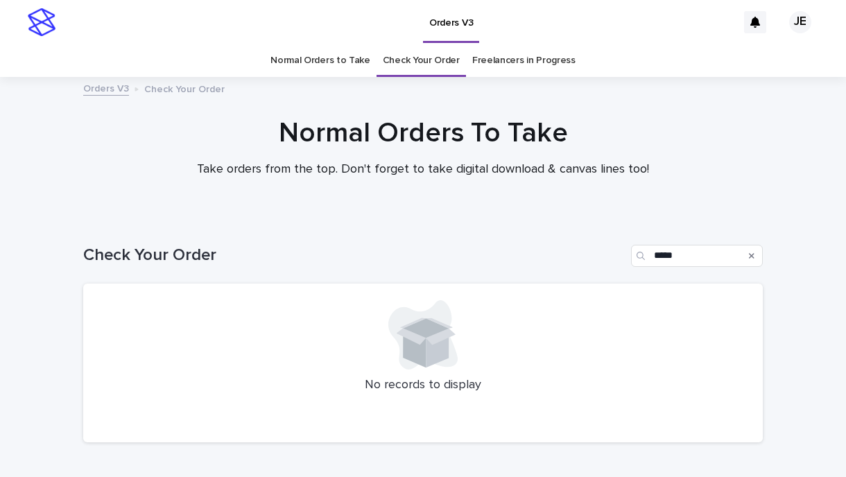 This screenshot has width=846, height=477. I want to click on h1: Check Your Order, so click(355, 255).